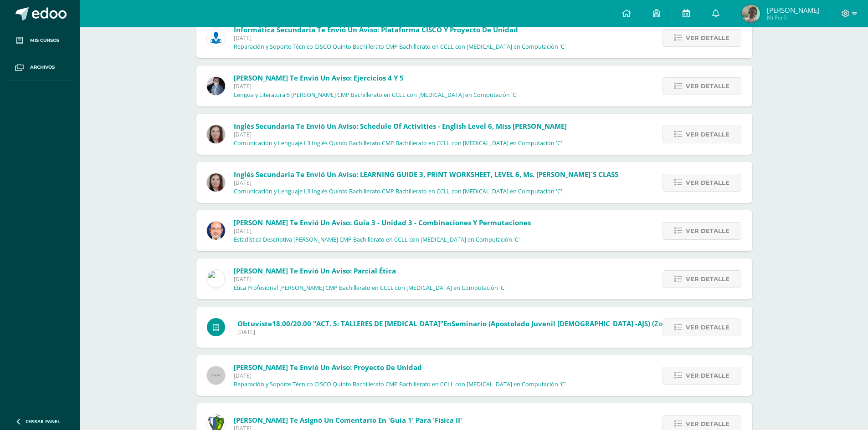 The height and width of the screenshot is (430, 868). I want to click on span: Obtuviste en, so click(455, 324).